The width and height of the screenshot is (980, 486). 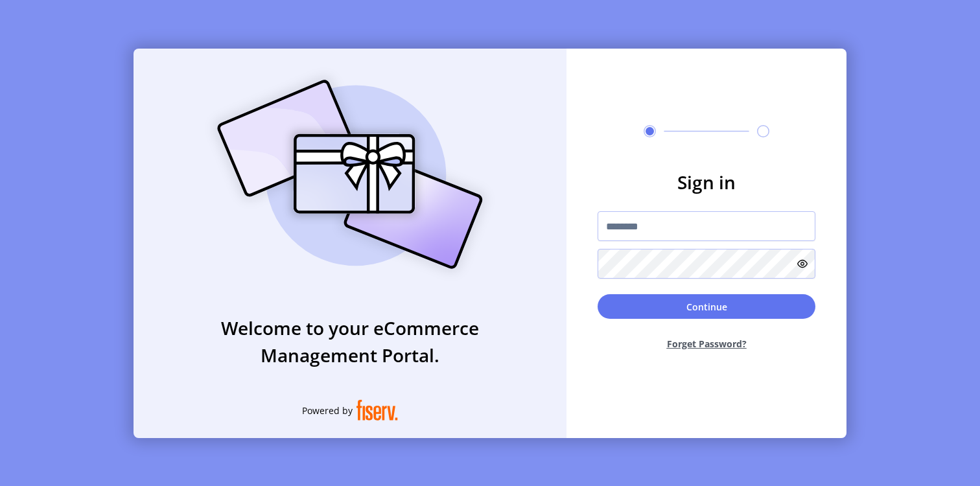 I want to click on span: Powered by, so click(x=327, y=410).